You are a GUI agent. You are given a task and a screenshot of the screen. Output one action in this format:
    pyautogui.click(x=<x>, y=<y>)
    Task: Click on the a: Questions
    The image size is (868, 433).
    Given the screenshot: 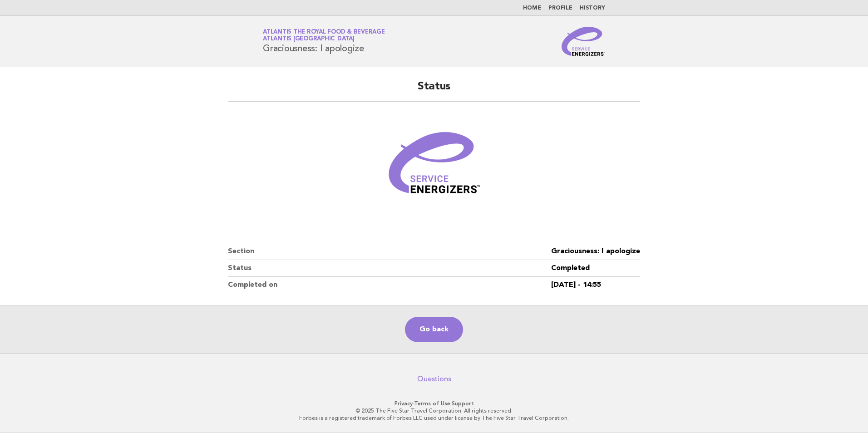 What is the action you would take?
    pyautogui.click(x=434, y=379)
    